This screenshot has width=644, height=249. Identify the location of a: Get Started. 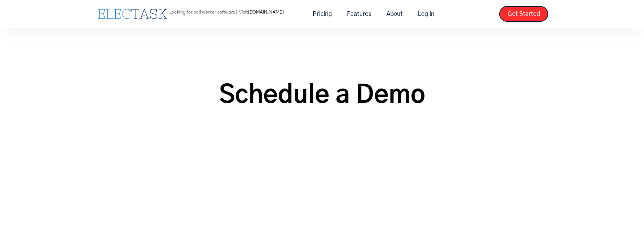
(524, 14).